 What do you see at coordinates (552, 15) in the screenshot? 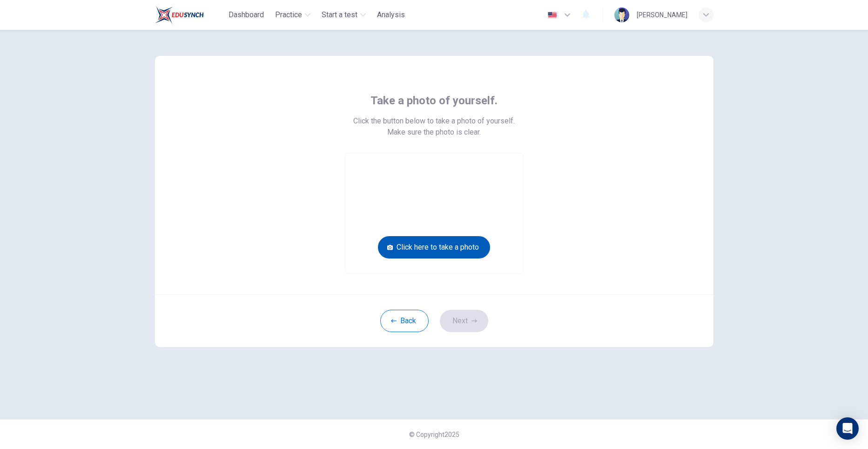
I see `img: en` at bounding box center [552, 15].